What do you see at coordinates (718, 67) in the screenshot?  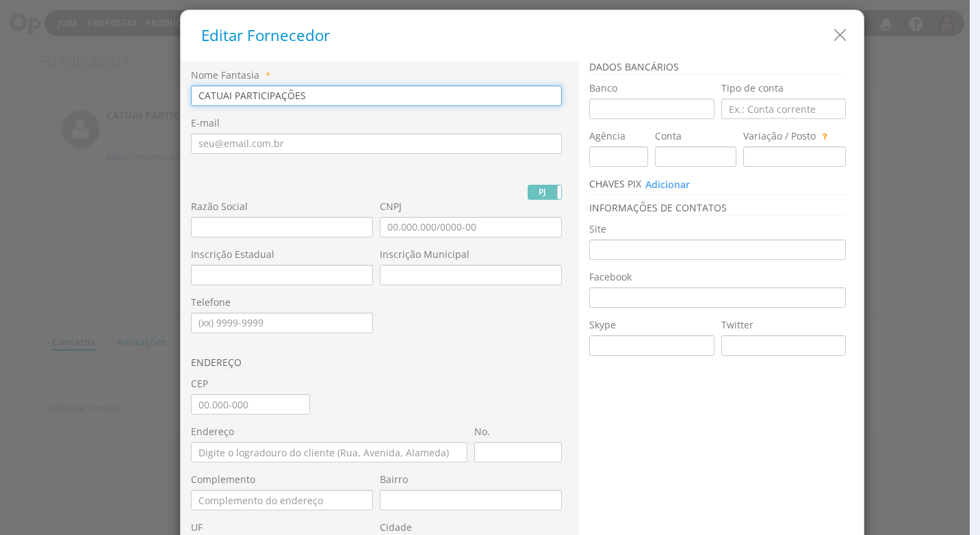 I see `h3: Dados bancários` at bounding box center [718, 67].